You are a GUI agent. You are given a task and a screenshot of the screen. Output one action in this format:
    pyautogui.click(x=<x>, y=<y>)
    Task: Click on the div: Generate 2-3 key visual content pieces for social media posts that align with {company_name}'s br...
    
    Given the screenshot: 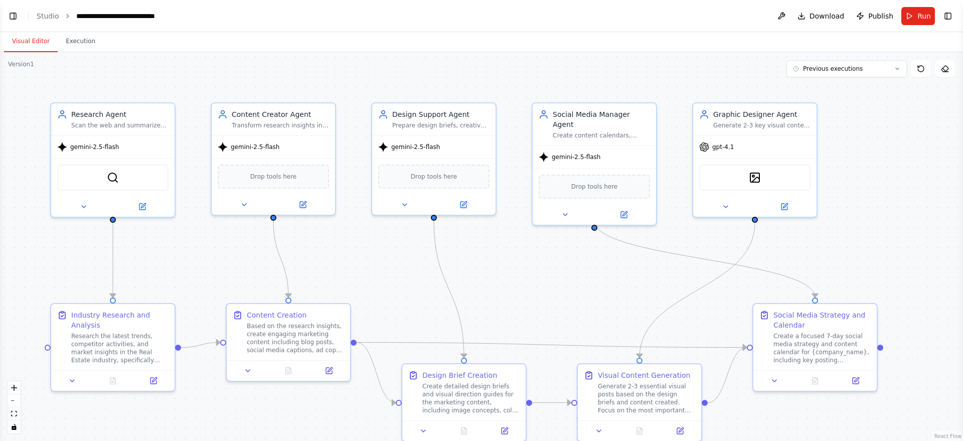 What is the action you would take?
    pyautogui.click(x=762, y=125)
    